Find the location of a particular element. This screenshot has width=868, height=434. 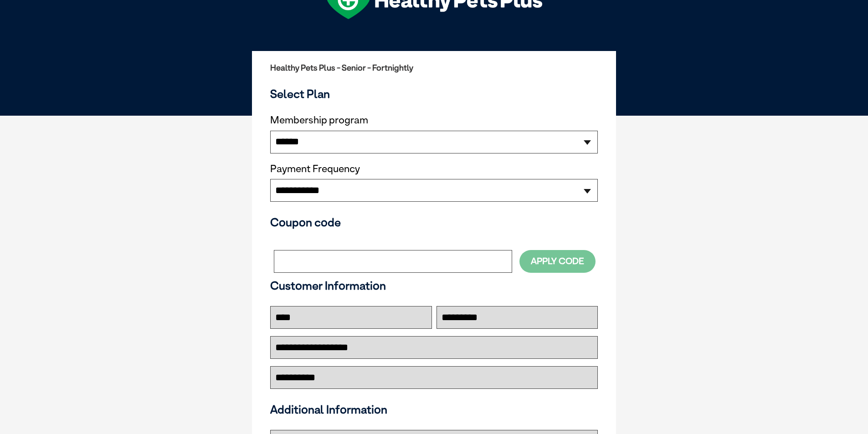

h3: Coupon code is located at coordinates (434, 222).